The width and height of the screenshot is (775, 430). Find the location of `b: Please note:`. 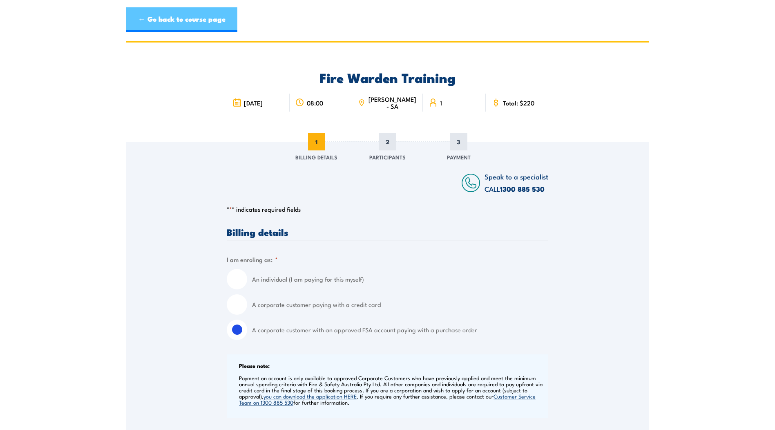

b: Please note: is located at coordinates (254, 365).